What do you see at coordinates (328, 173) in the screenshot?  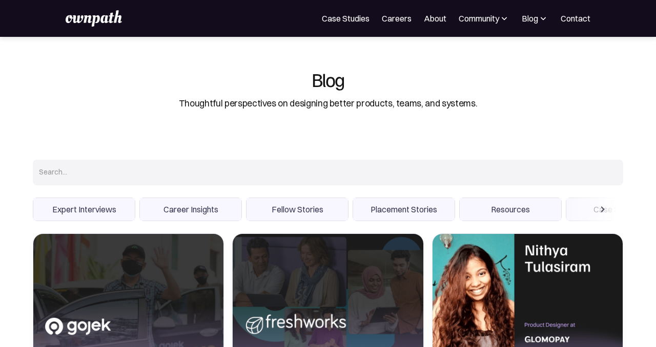 I see `input: Search...` at bounding box center [328, 173].